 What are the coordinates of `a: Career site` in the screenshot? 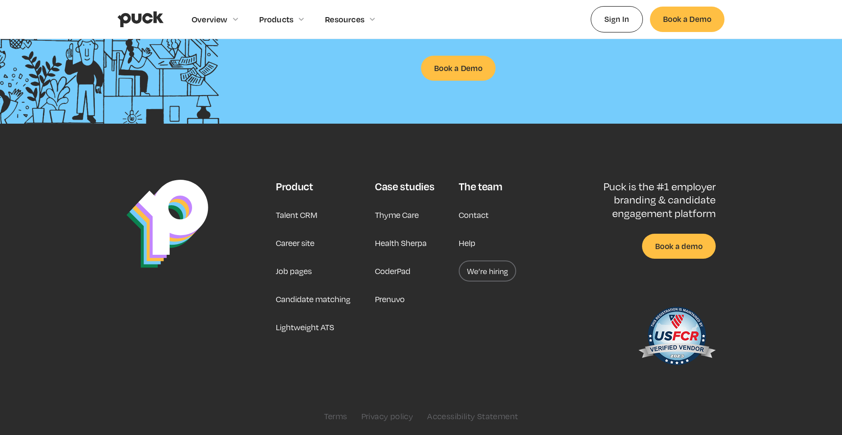 It's located at (295, 243).